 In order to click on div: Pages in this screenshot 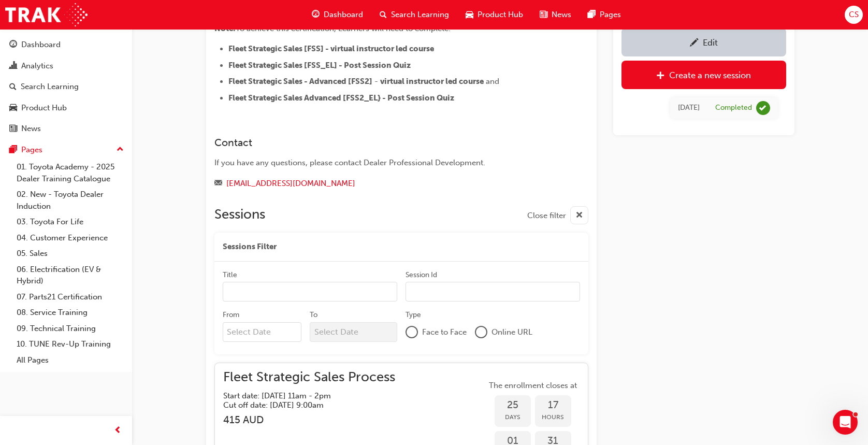, I will do `click(32, 150)`.